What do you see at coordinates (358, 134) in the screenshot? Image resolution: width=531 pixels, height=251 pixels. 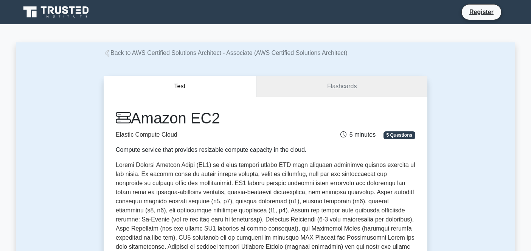 I see `span: 5 minutes` at bounding box center [358, 134].